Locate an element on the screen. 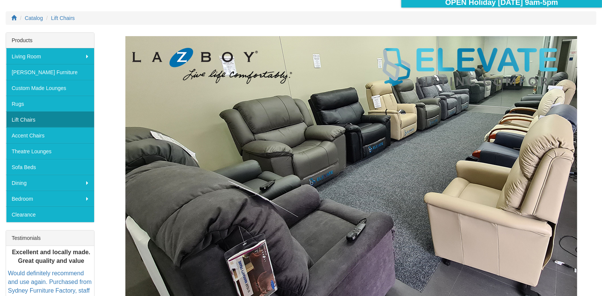 The height and width of the screenshot is (296, 602). b: Excellent and locally made. Great quality and value is located at coordinates (51, 257).